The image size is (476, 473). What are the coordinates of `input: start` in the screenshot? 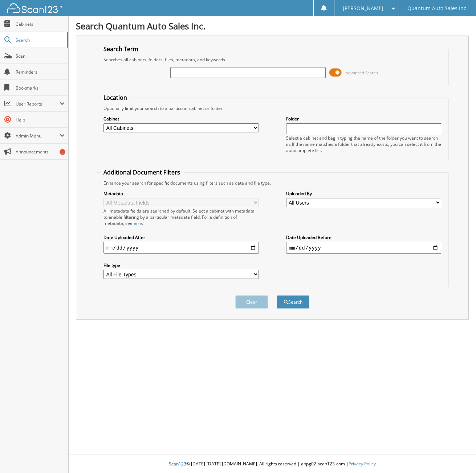 It's located at (181, 248).